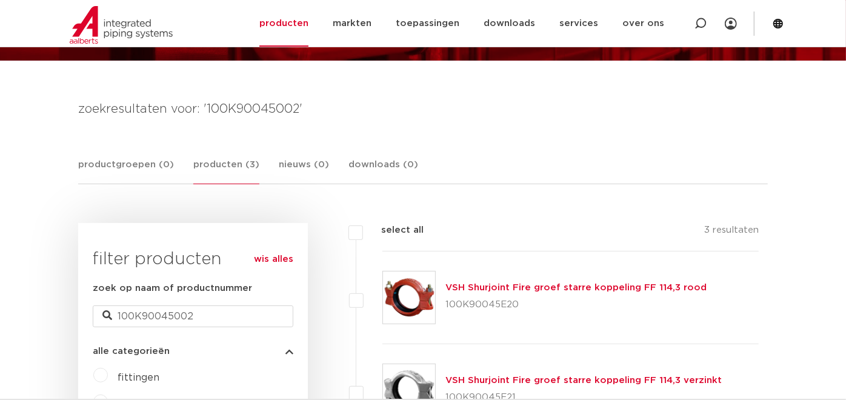 This screenshot has height=400, width=846. What do you see at coordinates (193, 259) in the screenshot?
I see `h3: filter producten` at bounding box center [193, 259].